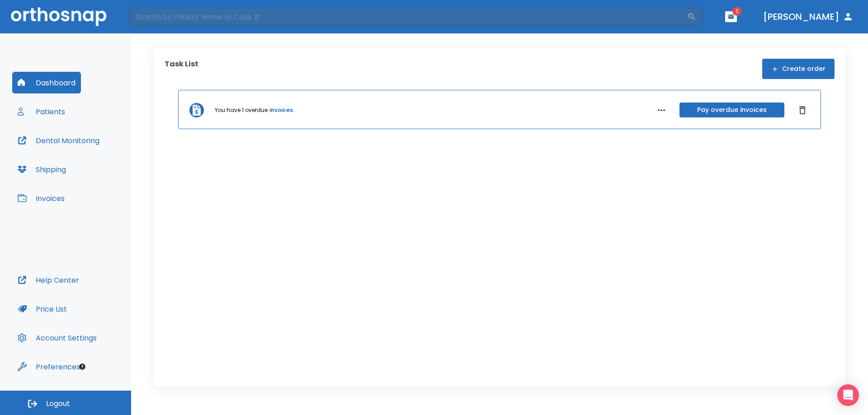 The height and width of the screenshot is (415, 868). I want to click on button: Shipping, so click(42, 169).